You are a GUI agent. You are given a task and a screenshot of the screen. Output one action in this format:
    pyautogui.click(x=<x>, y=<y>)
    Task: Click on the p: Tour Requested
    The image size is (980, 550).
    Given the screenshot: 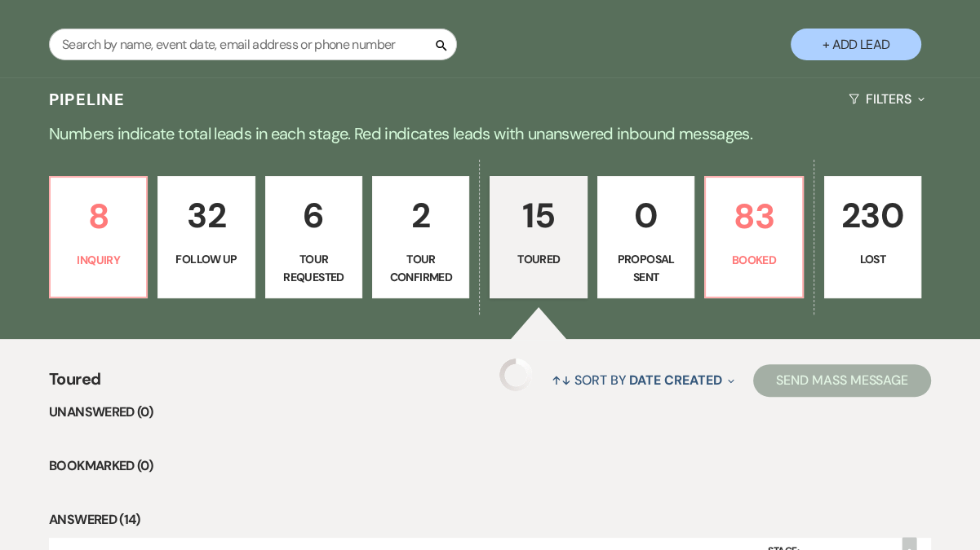 What is the action you would take?
    pyautogui.click(x=313, y=268)
    